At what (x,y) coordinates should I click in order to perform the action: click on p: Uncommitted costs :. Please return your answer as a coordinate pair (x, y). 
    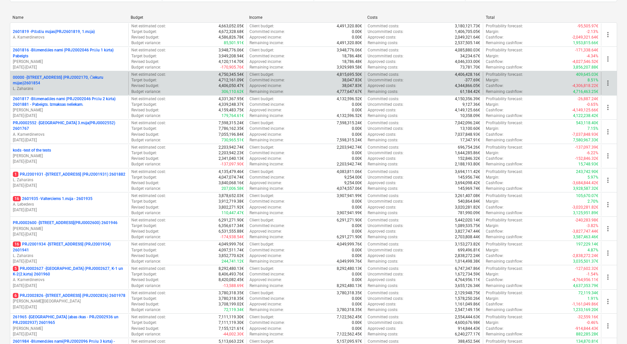
    Looking at the image, I should click on (386, 128).